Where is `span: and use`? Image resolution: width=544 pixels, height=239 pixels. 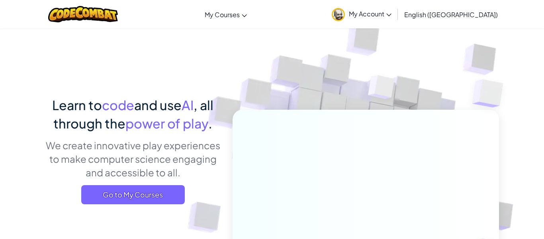 span: and use is located at coordinates (158, 105).